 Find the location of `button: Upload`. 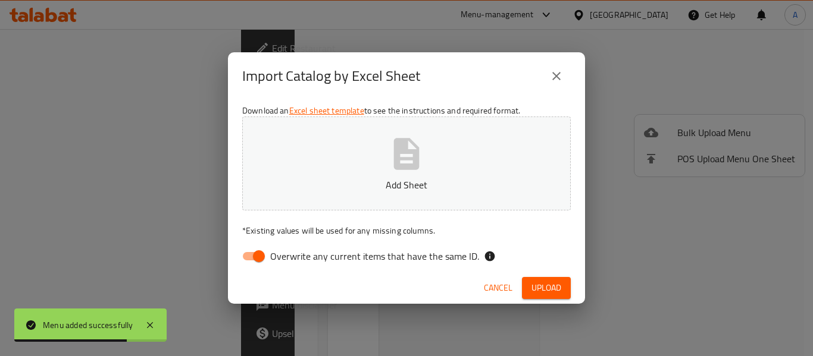

button: Upload is located at coordinates (546, 288).